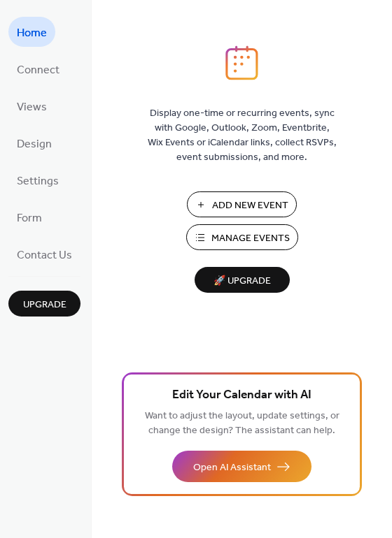  Describe the element at coordinates (44, 255) in the screenshot. I see `span: Contact Us` at that location.